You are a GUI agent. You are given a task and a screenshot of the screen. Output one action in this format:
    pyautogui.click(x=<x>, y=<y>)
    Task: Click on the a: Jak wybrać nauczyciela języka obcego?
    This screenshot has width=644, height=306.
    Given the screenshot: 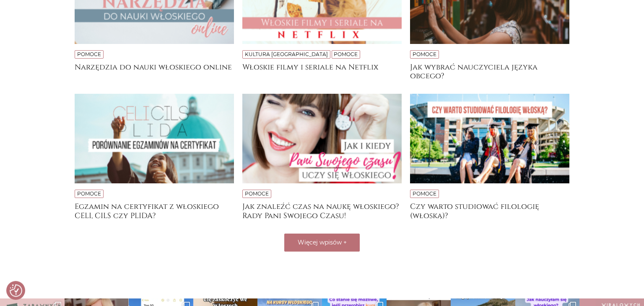 What is the action you would take?
    pyautogui.click(x=490, y=71)
    